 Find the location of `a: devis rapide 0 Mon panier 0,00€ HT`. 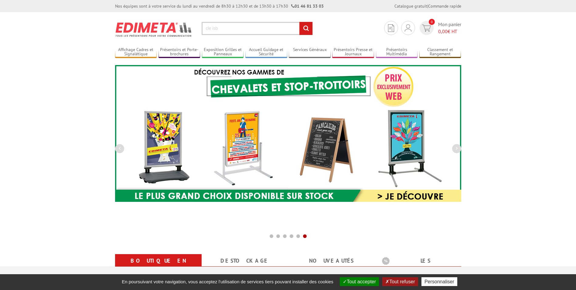

a: devis rapide 0 Mon panier 0,00€ HT is located at coordinates (440, 28).